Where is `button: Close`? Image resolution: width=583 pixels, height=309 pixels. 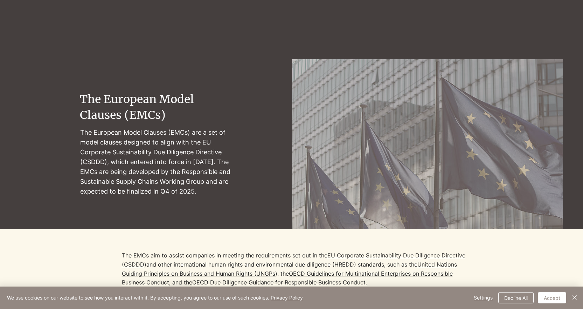 button: Close is located at coordinates (575, 297).